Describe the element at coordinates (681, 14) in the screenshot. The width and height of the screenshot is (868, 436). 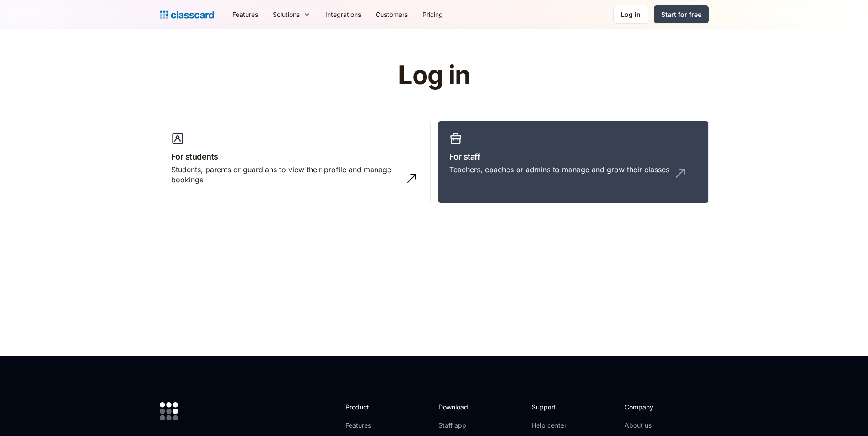
I see `a: Start for free` at that location.